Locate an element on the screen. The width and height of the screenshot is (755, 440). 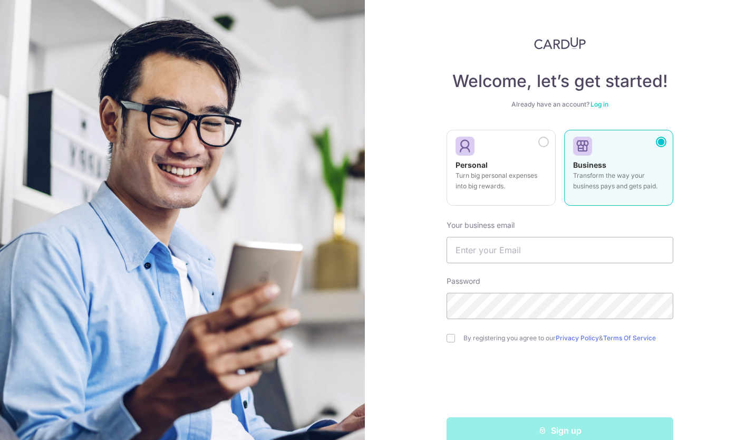
a: Privacy Policy is located at coordinates (577, 337).